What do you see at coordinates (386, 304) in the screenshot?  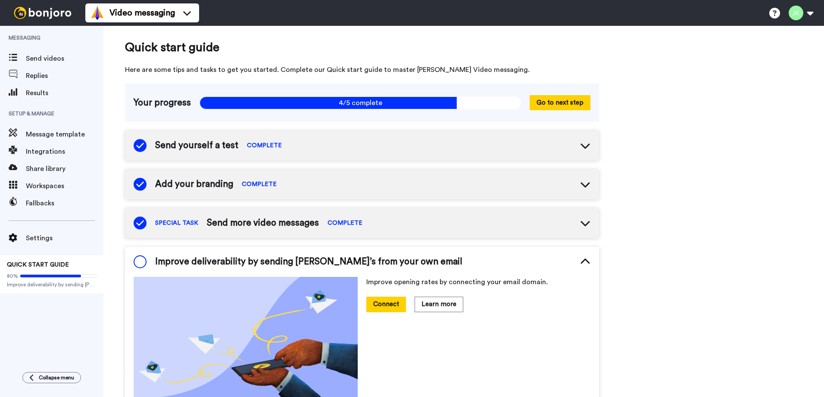 I see `button: Connect` at bounding box center [386, 304].